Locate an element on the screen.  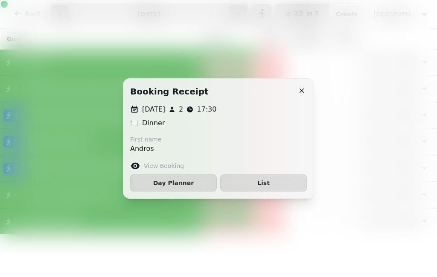
p: 2 is located at coordinates (181, 109).